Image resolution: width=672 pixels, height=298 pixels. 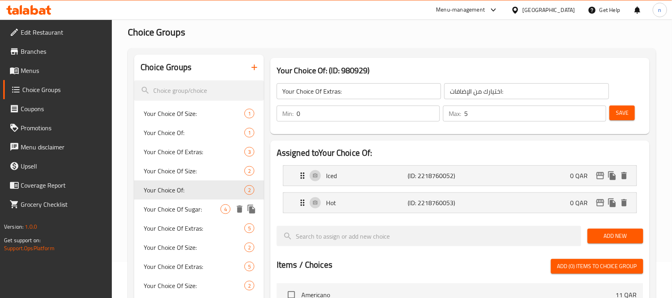 I want to click on div: Your Choice Of:2, so click(x=199, y=190).